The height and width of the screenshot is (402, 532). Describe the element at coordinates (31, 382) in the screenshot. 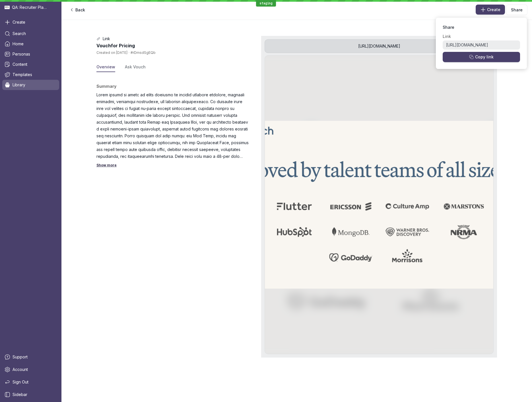

I see `a: Sign Out` at that location.